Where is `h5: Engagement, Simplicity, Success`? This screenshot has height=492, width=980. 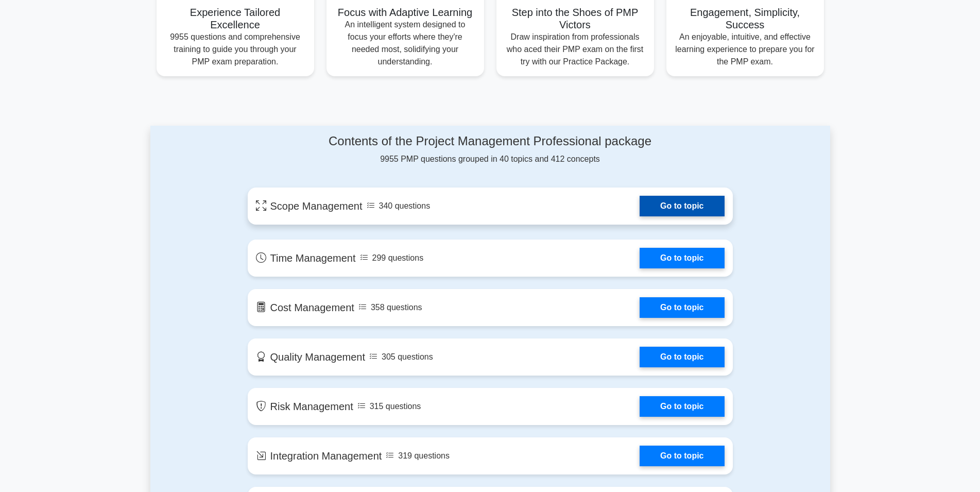 h5: Engagement, Simplicity, Success is located at coordinates (745, 18).